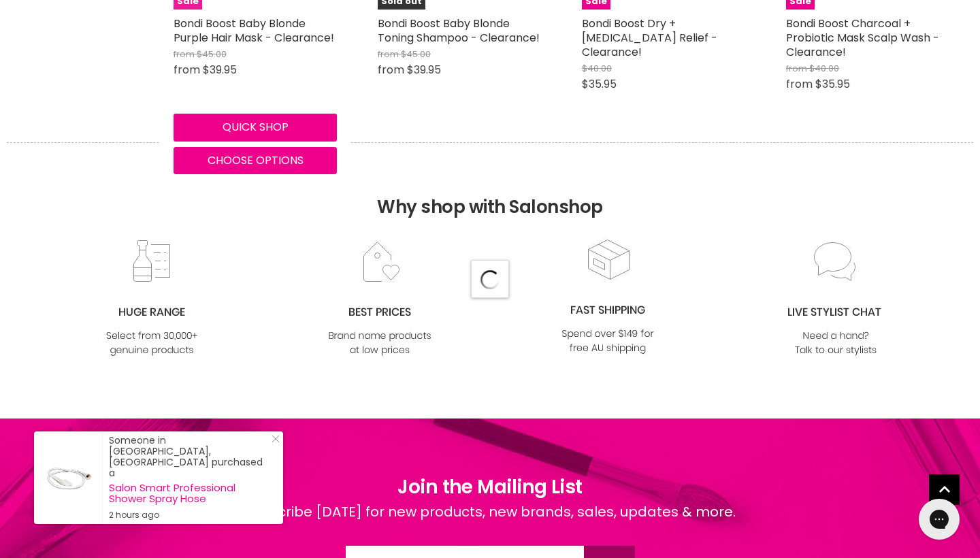 Image resolution: width=980 pixels, height=558 pixels. What do you see at coordinates (255, 160) in the screenshot?
I see `span: Choose options` at bounding box center [255, 160].